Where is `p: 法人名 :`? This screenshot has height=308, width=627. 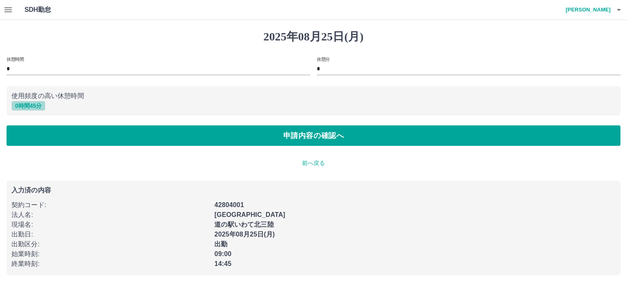 p: 法人名 : is located at coordinates (110, 215).